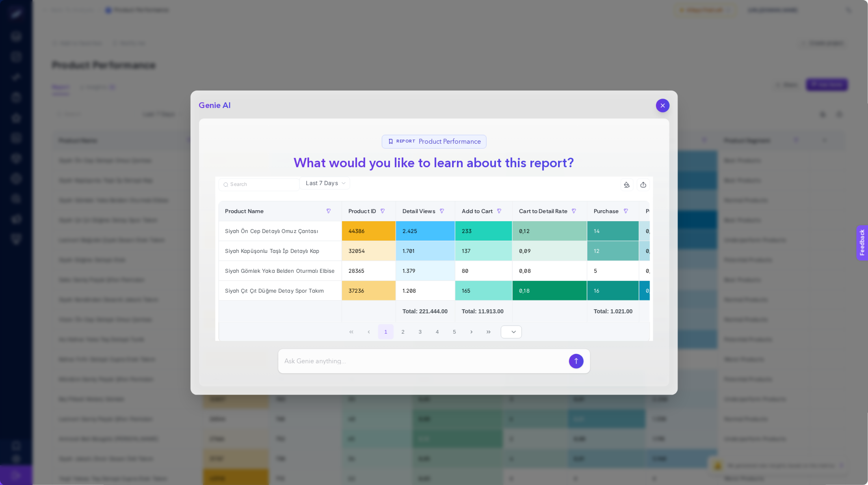 The width and height of the screenshot is (868, 485). What do you see at coordinates (426, 251) in the screenshot?
I see `div: 1.701` at bounding box center [426, 251].